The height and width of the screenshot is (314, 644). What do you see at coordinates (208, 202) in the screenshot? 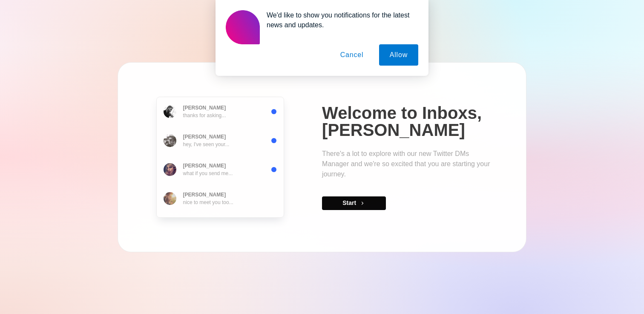
I see `p: nice to meet you too...` at bounding box center [208, 202].